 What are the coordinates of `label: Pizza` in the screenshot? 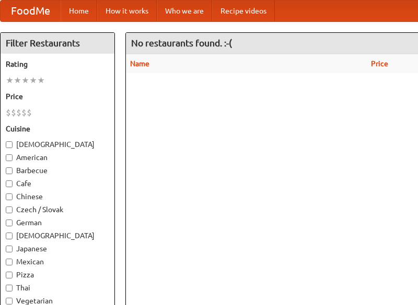 It's located at (57, 275).